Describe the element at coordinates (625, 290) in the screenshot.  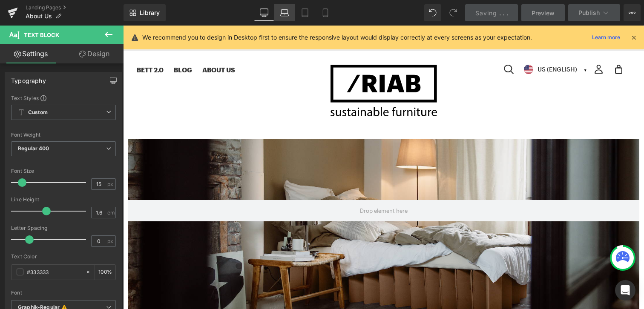
I see `div: Open Intercom Messenger` at that location.